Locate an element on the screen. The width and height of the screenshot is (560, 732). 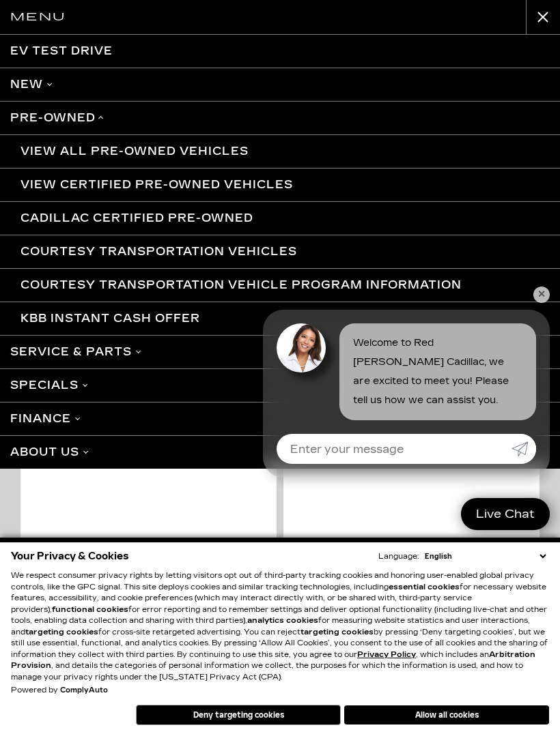
strong: analytics cookies is located at coordinates (282, 620).